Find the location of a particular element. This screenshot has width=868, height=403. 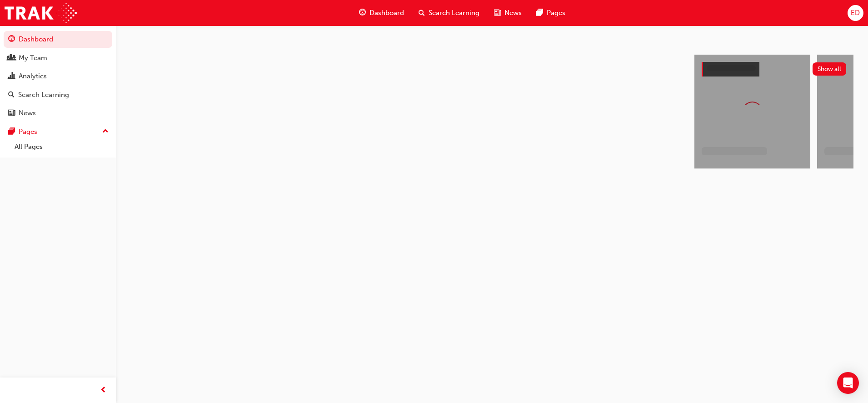

span: Search Learning is located at coordinates (454, 12).